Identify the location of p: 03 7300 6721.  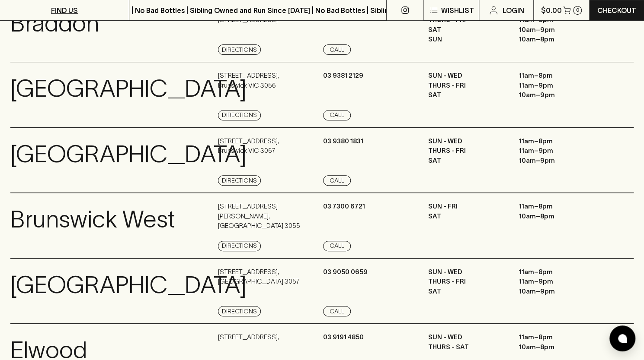
(344, 207).